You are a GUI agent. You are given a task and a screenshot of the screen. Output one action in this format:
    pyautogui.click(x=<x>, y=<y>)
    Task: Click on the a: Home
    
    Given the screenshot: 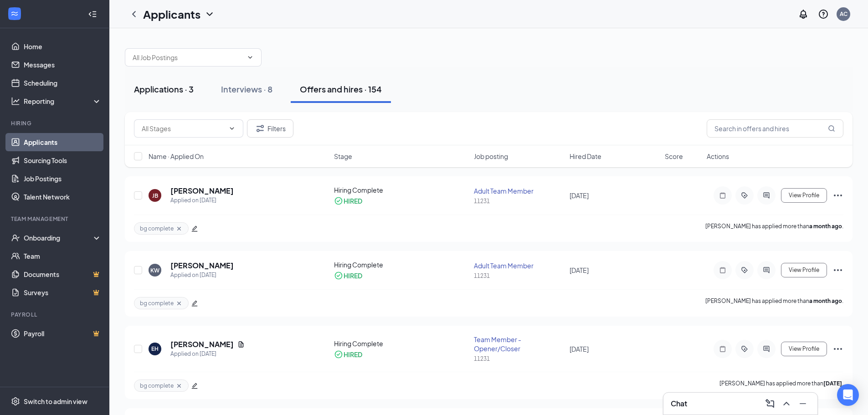 What is the action you would take?
    pyautogui.click(x=62, y=47)
    